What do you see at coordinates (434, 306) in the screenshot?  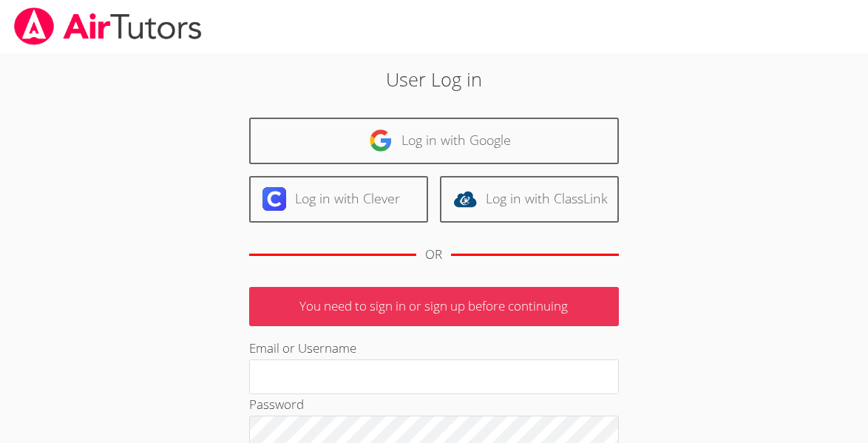 I see `p: You need to sign in or sign up before continuing` at bounding box center [434, 306].